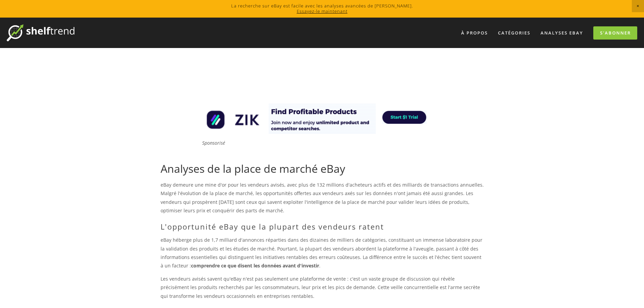 This screenshot has width=644, height=308. Describe the element at coordinates (255, 266) in the screenshot. I see `font: comprendre ce que disent les données avant d'investir` at that location.